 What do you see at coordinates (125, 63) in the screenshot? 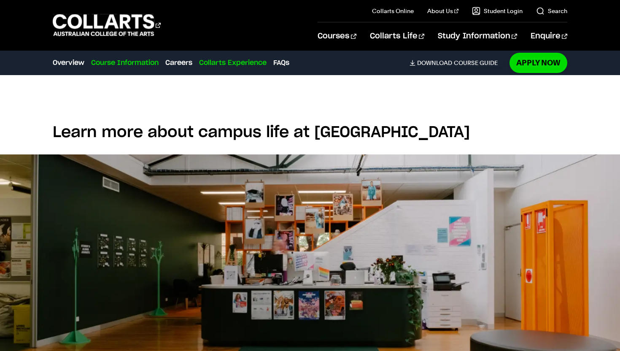
I see `a: Course Information` at bounding box center [125, 63].